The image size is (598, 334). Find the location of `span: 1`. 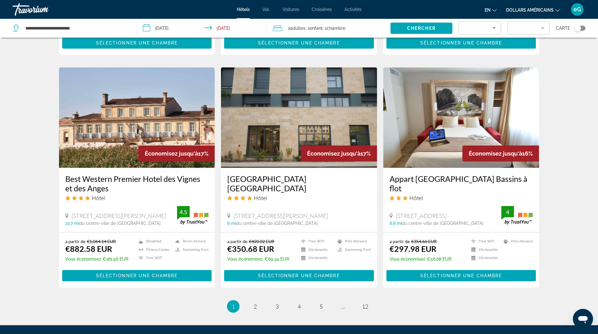

span: 1 is located at coordinates (233, 307).